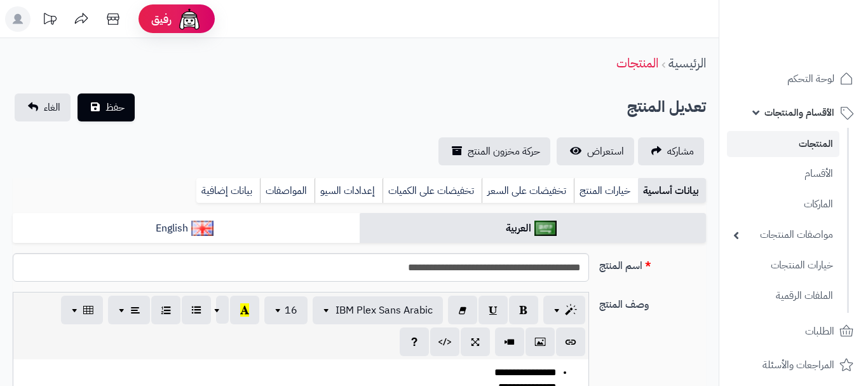 The image size is (868, 386). I want to click on a: استعراض, so click(596, 151).